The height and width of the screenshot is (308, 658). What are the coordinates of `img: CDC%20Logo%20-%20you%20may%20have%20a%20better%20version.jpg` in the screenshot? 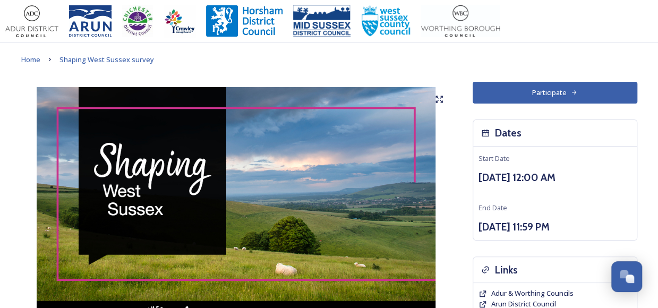 It's located at (137, 21).